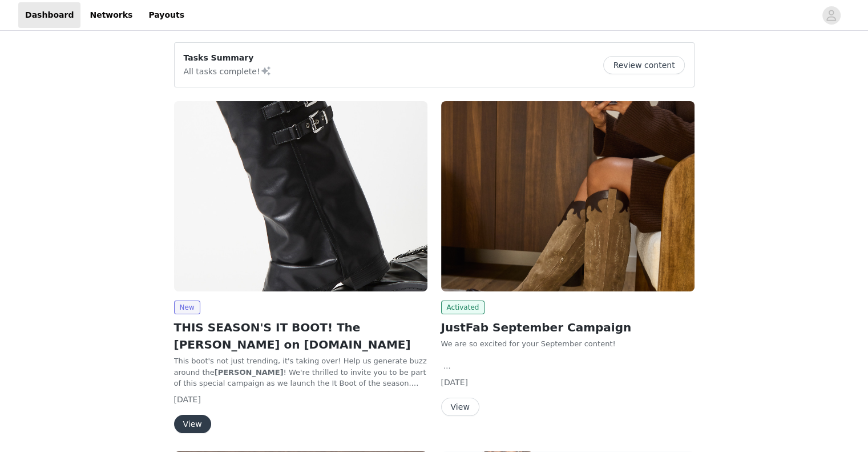  I want to click on p: Tasks Summary, so click(227, 57).